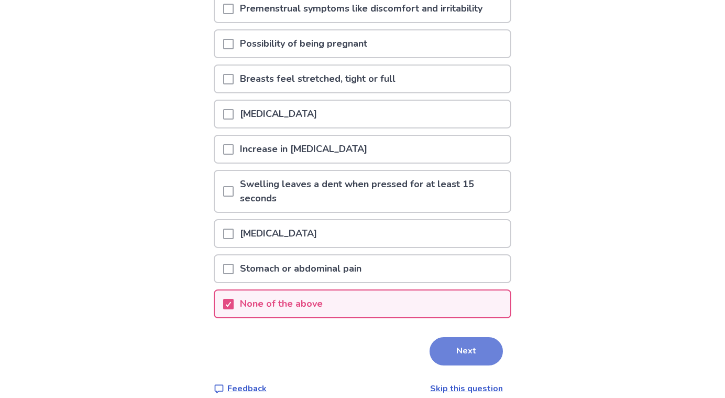 This screenshot has height=398, width=725. I want to click on button: Next, so click(466, 351).